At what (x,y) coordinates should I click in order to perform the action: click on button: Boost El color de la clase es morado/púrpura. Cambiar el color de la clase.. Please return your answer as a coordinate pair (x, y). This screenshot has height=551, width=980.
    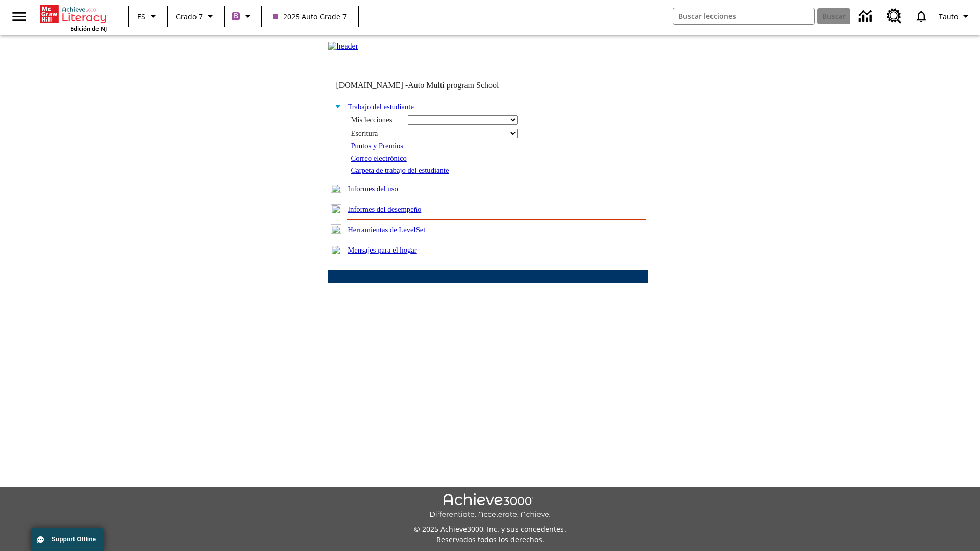
    Looking at the image, I should click on (242, 16).